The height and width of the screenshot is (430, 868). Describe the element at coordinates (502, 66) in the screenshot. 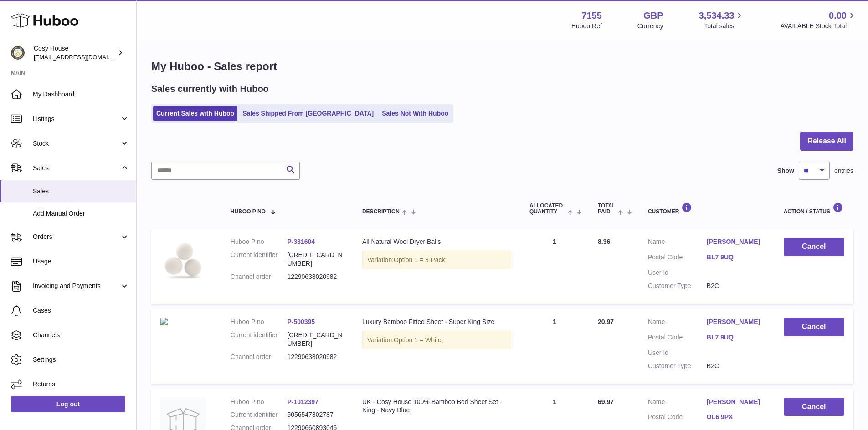

I see `h1: My Huboo - Sales report` at that location.